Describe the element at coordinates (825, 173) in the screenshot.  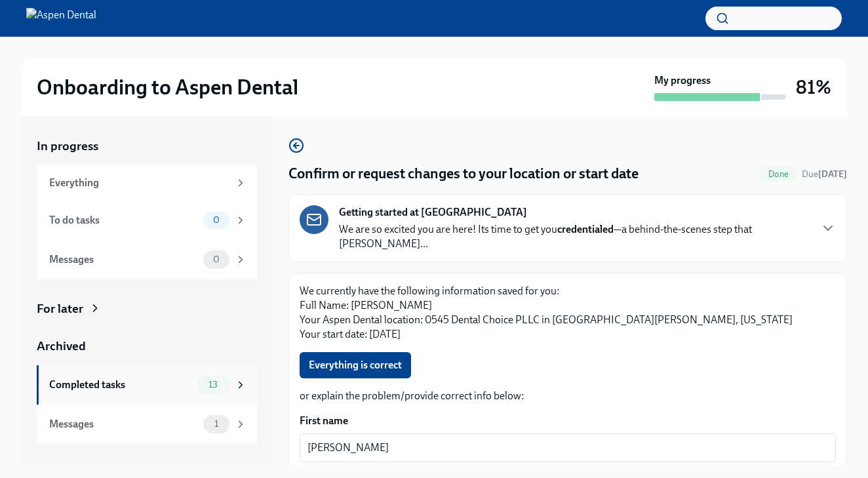
I see `span: August 30th, 2025 10:00` at that location.